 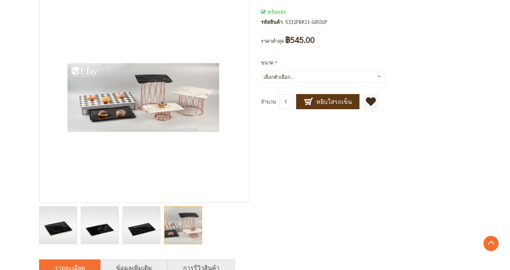 I want to click on span: ขนาด, so click(x=267, y=62).